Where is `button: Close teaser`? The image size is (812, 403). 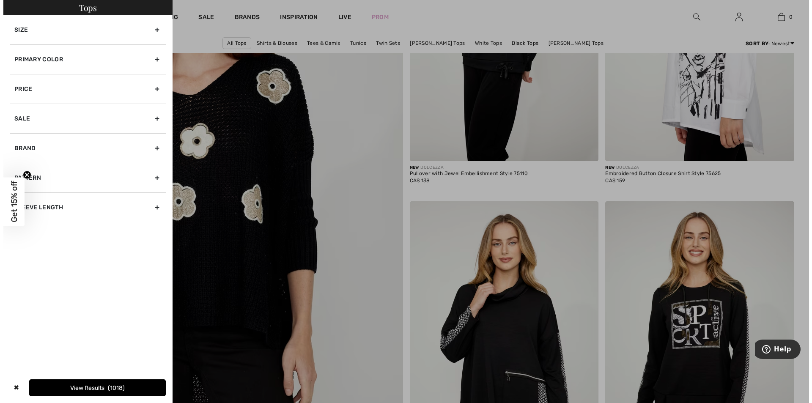
button: Close teaser is located at coordinates (24, 175).